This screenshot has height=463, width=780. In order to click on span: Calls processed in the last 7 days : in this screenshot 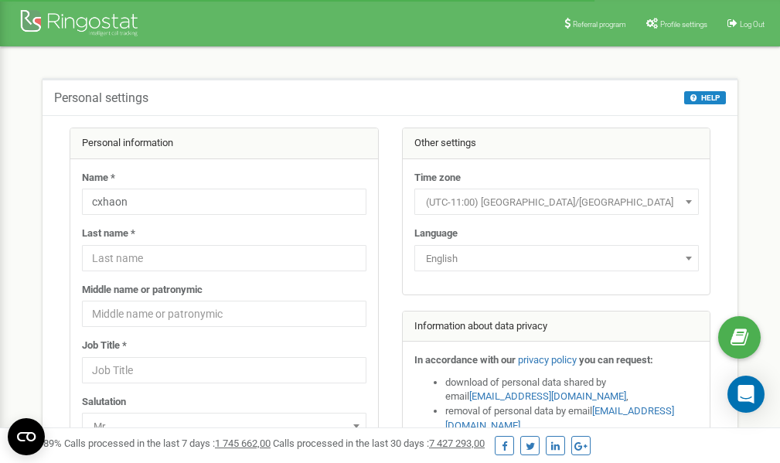, I will do `click(167, 443)`.